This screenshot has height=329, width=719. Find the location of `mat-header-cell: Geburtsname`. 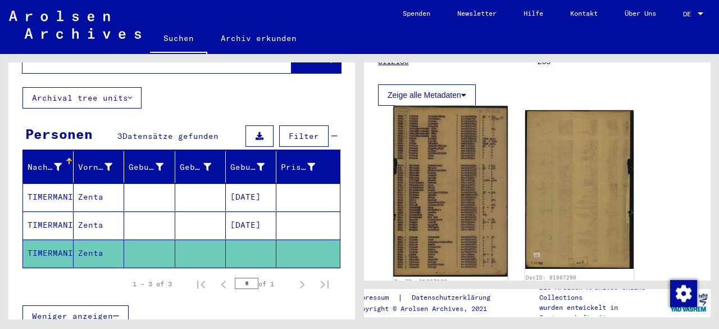

mat-header-cell: Geburtsname is located at coordinates (149, 167).